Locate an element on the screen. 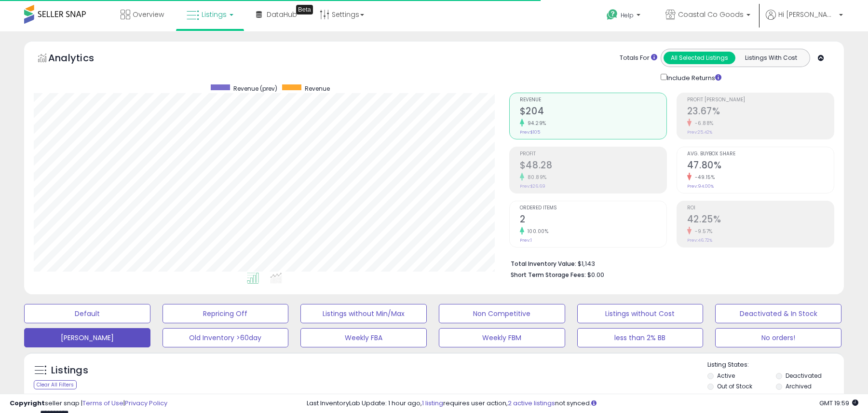 The image size is (868, 413). li: $1,143 is located at coordinates (669, 263).